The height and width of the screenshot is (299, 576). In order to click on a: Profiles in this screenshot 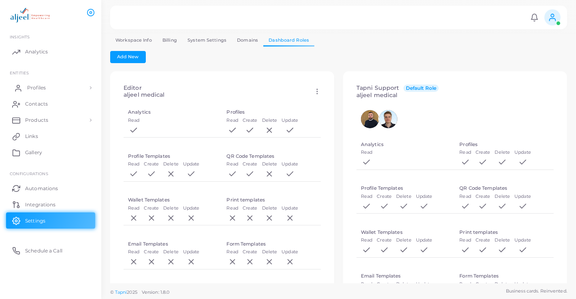, I will do `click(51, 88)`.